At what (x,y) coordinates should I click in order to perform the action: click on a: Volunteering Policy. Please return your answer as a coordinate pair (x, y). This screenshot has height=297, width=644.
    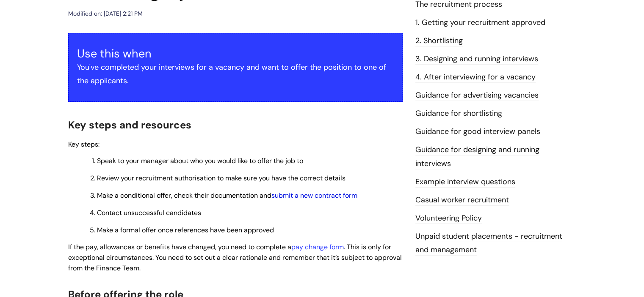
    Looking at the image, I should click on (449, 219).